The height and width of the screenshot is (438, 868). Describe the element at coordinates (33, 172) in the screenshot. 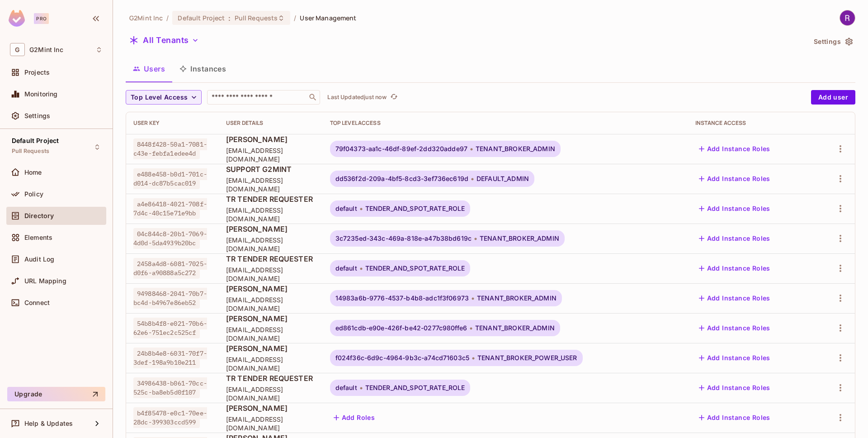

I see `span: Home` at that location.